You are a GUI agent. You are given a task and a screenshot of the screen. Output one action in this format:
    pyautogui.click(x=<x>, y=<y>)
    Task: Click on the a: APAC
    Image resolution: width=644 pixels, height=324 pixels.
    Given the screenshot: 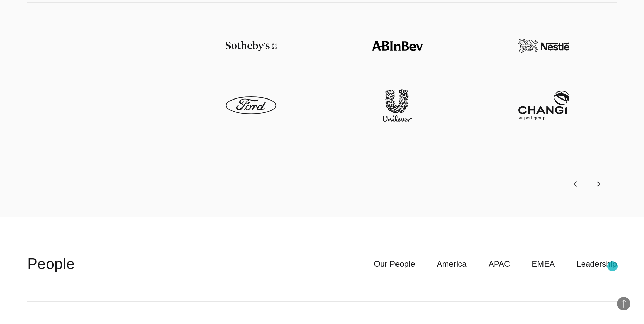 What is the action you would take?
    pyautogui.click(x=499, y=264)
    